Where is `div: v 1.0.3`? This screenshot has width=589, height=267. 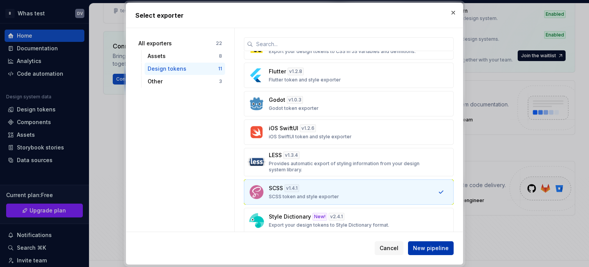 div: v 1.0.3 is located at coordinates (295, 100).